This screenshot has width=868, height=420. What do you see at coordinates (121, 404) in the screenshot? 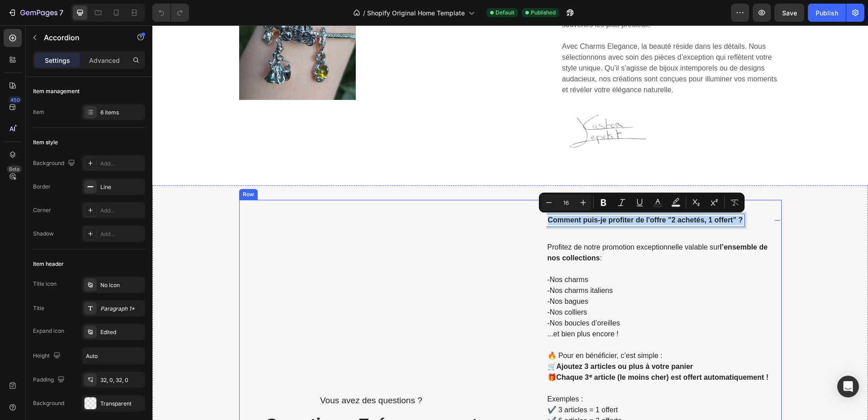
I see `div: Transparent` at bounding box center [121, 404].